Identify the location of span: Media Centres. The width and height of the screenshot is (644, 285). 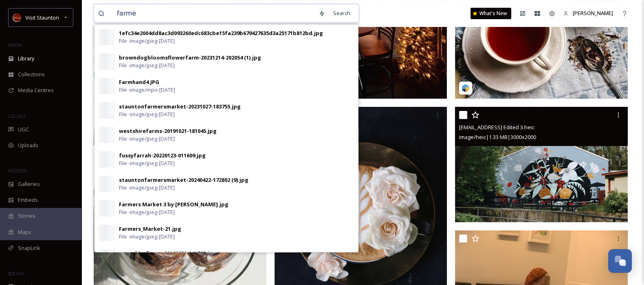
(36, 90).